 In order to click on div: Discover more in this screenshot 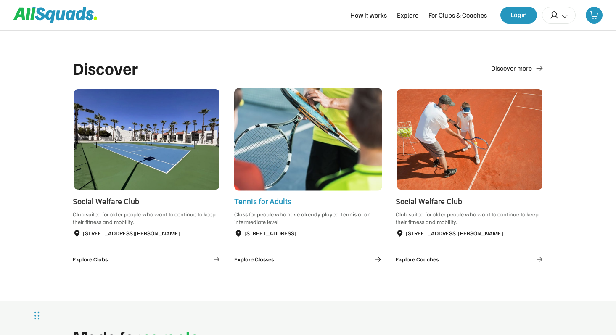, I will do `click(511, 68)`.